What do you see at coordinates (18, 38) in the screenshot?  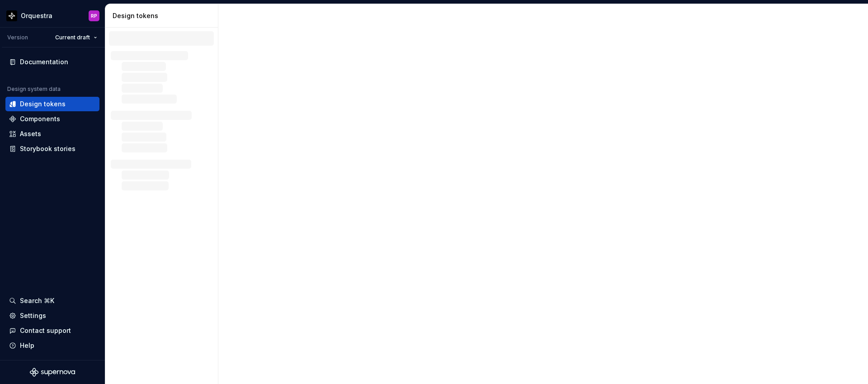 I see `div: Version` at bounding box center [18, 38].